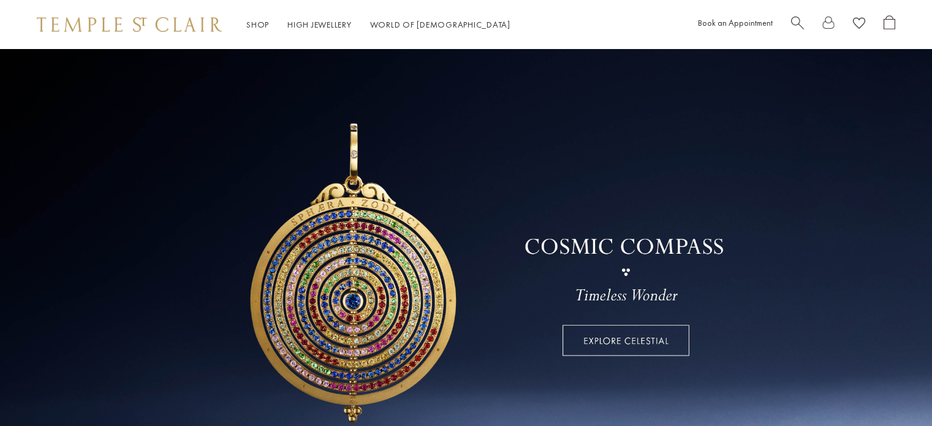 The width and height of the screenshot is (932, 426). I want to click on a: View Wishlist, so click(859, 25).